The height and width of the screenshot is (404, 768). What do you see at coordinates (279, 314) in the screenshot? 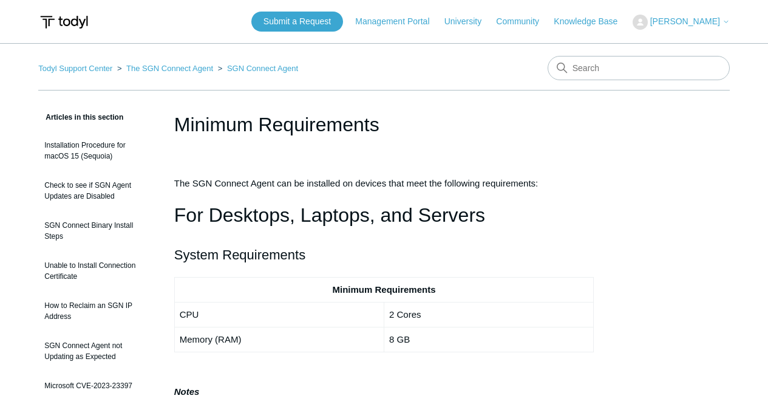
I see `td: CPU` at bounding box center [279, 314].